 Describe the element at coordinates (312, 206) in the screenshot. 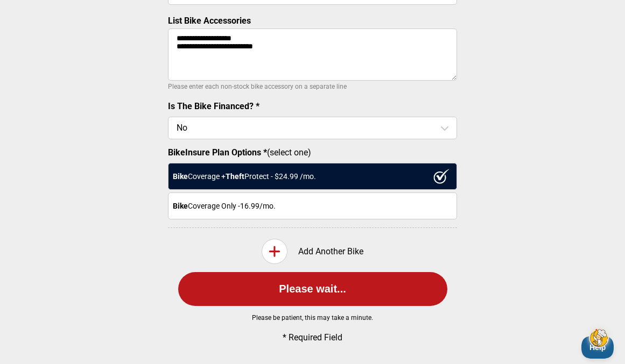

I see `div: Coverage Only - 16.99 /mo.` at that location.